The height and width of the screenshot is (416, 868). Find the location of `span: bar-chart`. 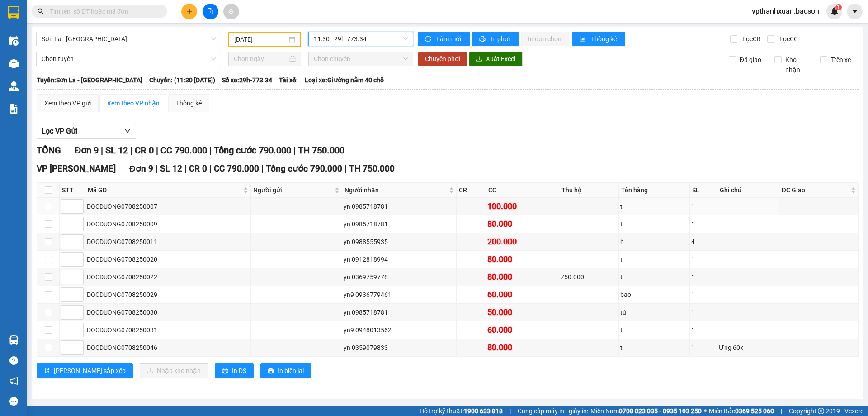

span: bar-chart is located at coordinates (583, 39).